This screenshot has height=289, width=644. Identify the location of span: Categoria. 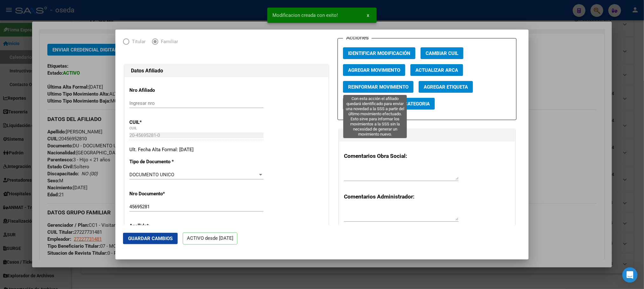
(417, 104).